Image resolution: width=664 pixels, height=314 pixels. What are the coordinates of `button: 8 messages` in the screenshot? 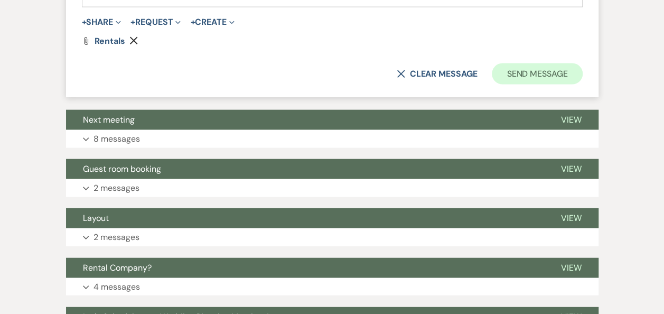 It's located at (332, 139).